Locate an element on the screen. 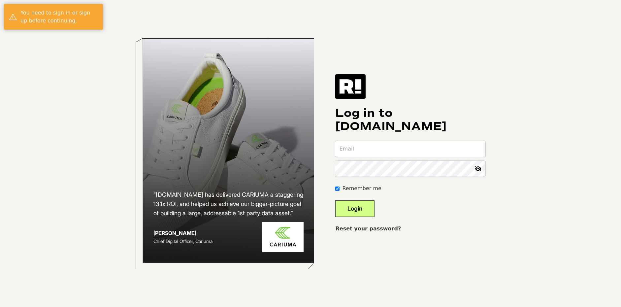  a: Reset your password? is located at coordinates (368, 228).